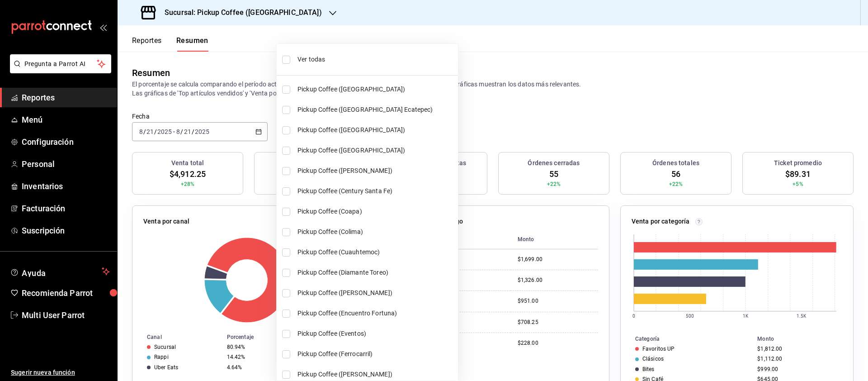 The height and width of the screenshot is (381, 868). What do you see at coordinates (375, 334) in the screenshot?
I see `span: Pickup Coffee (Eventos)` at bounding box center [375, 334].